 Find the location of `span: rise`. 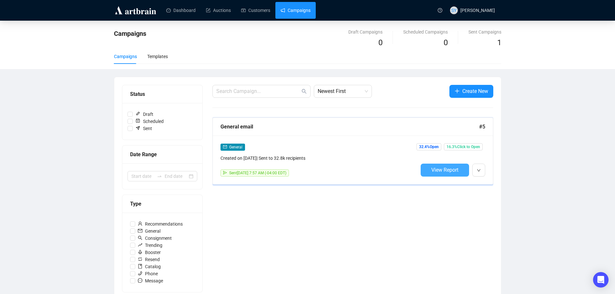

span: rise is located at coordinates (140, 245).